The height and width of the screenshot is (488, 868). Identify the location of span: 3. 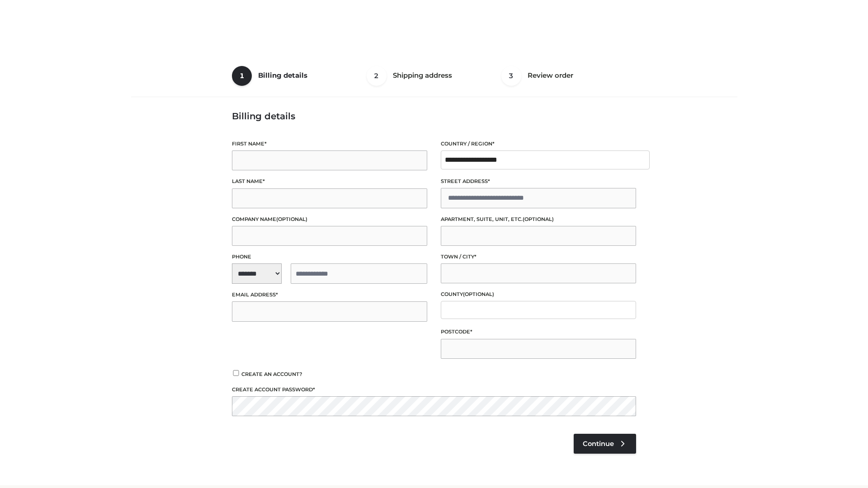
(511, 76).